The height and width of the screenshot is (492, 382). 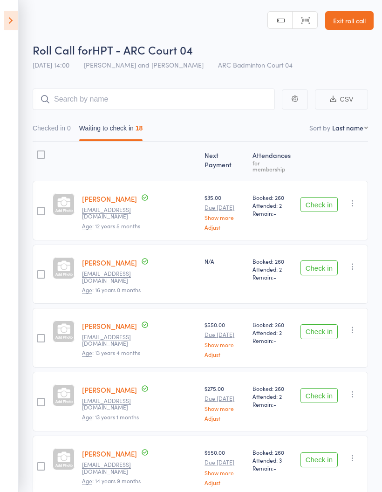 What do you see at coordinates (319, 128) in the screenshot?
I see `label: Sort by` at bounding box center [319, 128].